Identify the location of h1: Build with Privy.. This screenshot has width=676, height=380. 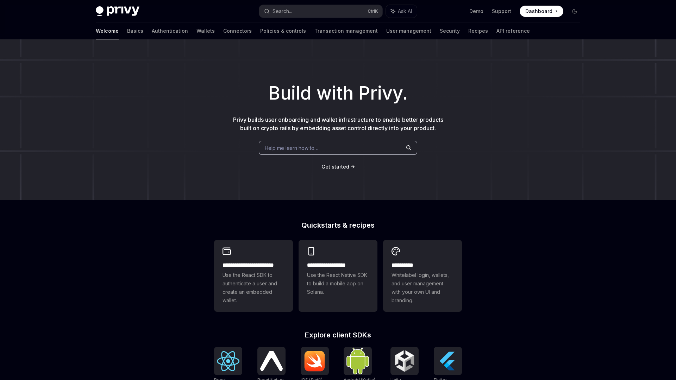
(338, 93).